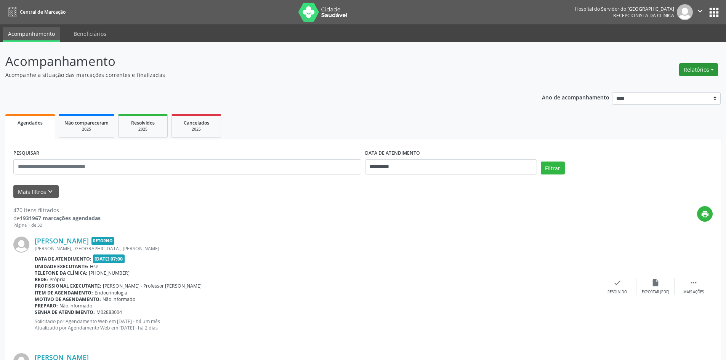  Describe the element at coordinates (60, 218) in the screenshot. I see `strong: 1931967 marcações agendadas` at that location.